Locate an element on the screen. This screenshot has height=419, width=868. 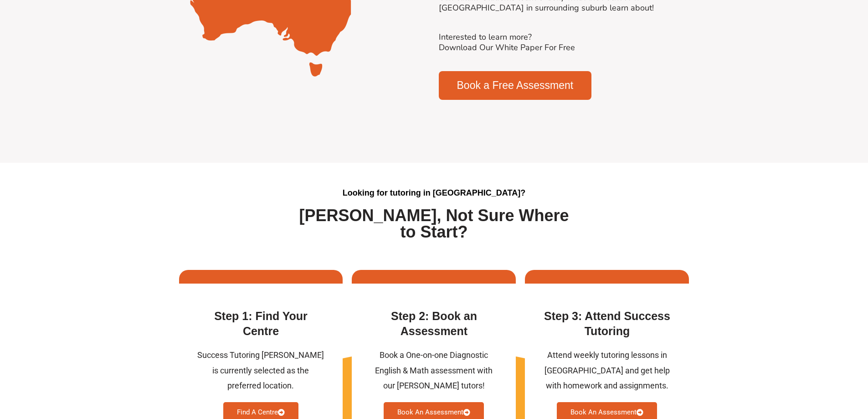
a: Interested to learn more?Download Our White Paper For Free is located at coordinates (507, 42).